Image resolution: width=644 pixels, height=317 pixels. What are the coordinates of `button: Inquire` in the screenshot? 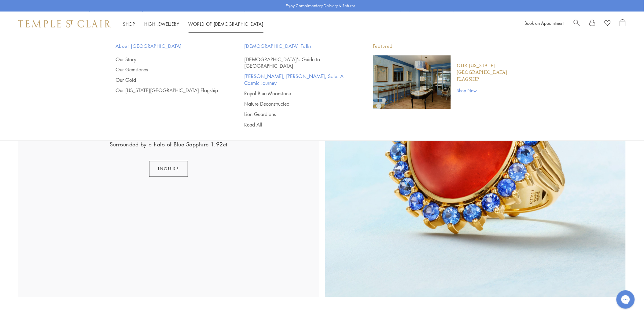 It's located at (168, 169).